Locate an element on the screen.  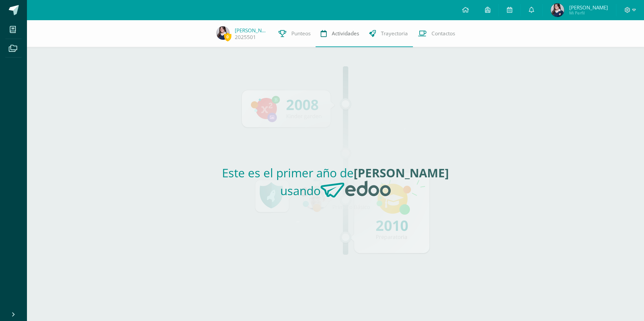
span: Actividades is located at coordinates (345, 33).